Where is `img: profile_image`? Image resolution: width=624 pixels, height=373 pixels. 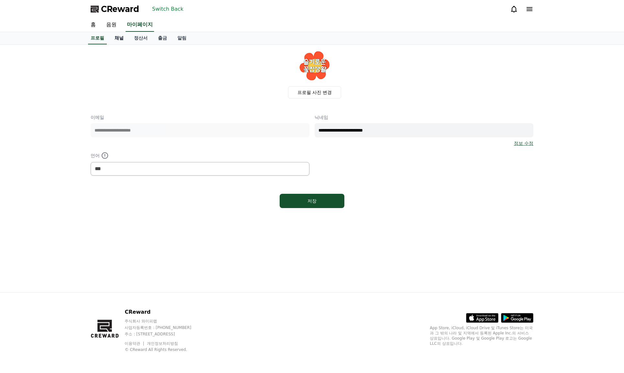
img: profile_image is located at coordinates (315, 65).